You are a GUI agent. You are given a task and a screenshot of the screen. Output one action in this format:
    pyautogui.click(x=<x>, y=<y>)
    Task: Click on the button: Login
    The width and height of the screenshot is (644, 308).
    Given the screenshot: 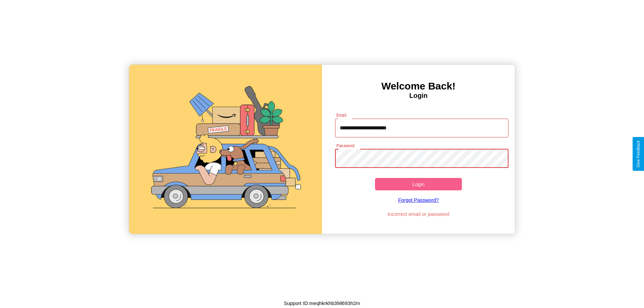 What is the action you would take?
    pyautogui.click(x=418, y=184)
    